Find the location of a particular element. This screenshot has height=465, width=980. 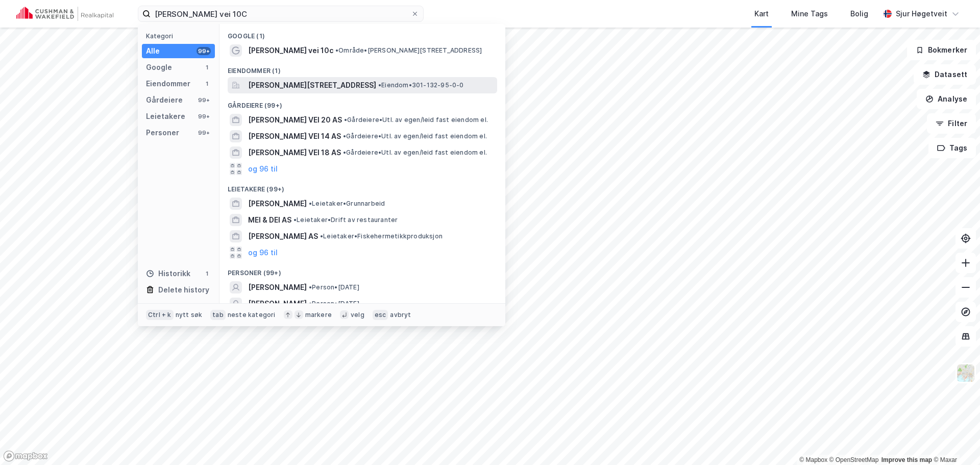

div: esc is located at coordinates (381, 314).